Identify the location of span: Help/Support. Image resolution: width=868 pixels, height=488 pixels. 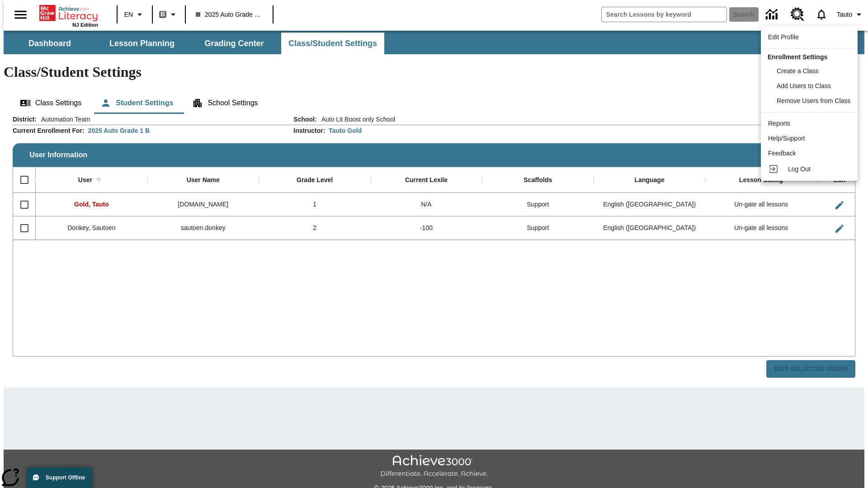
(787, 138).